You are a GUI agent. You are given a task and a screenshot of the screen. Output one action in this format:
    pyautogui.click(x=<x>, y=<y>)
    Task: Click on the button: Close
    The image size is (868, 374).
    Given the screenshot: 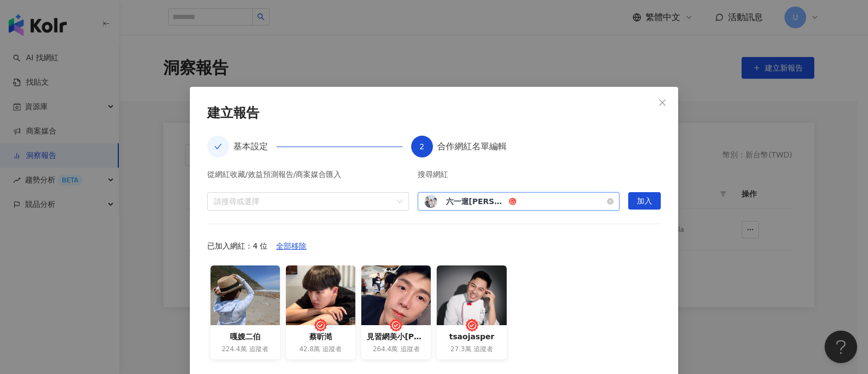 What is the action you would take?
    pyautogui.click(x=662, y=103)
    